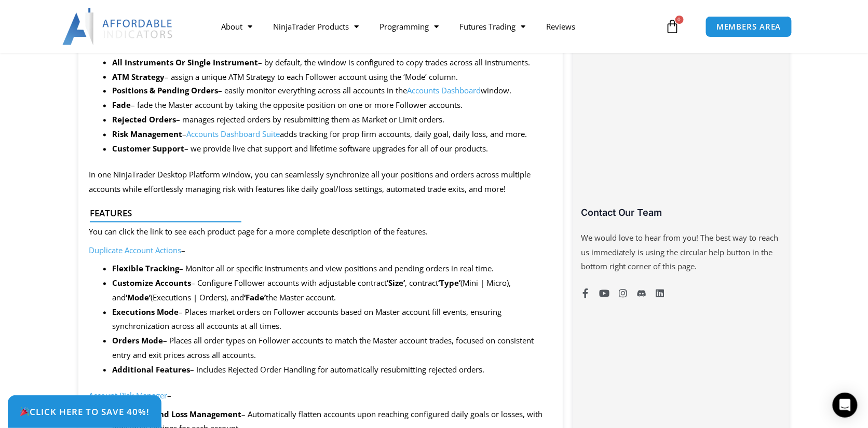  Describe the element at coordinates (247, 298) in the screenshot. I see `strong: ‘F` at that location.